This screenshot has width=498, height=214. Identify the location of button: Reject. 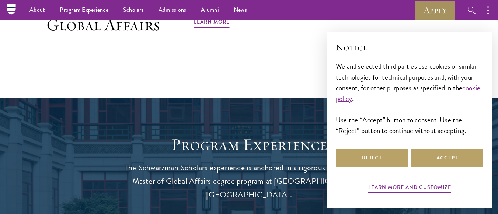
(372, 158).